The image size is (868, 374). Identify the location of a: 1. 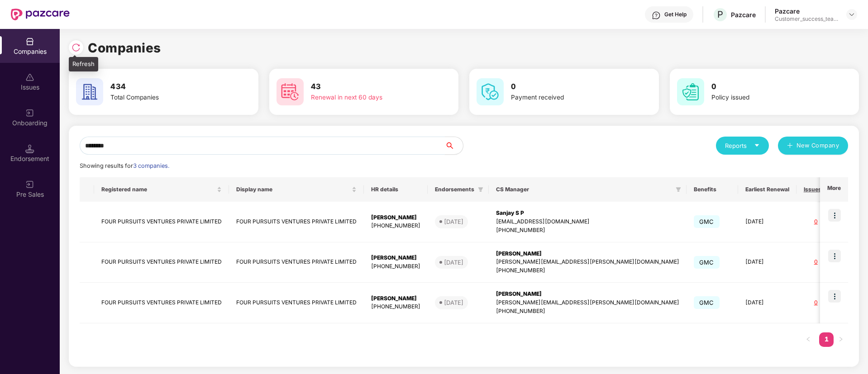
(826, 340).